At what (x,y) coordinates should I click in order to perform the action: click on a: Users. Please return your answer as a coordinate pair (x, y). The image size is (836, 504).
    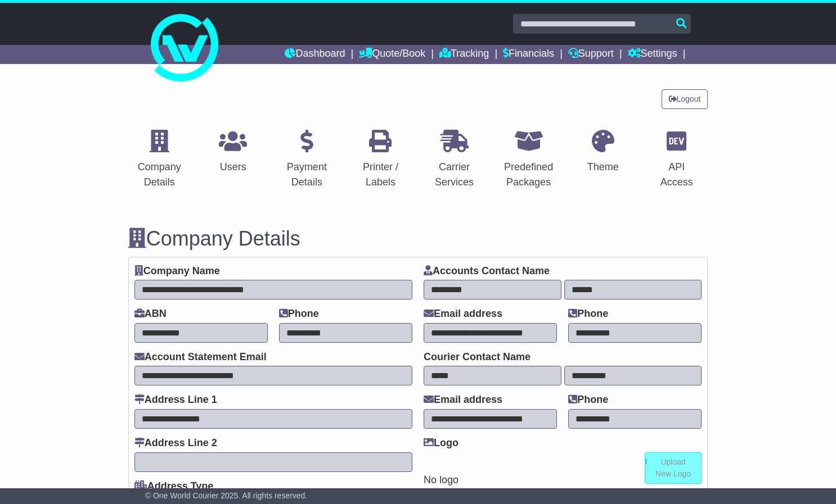
    Looking at the image, I should click on (233, 153).